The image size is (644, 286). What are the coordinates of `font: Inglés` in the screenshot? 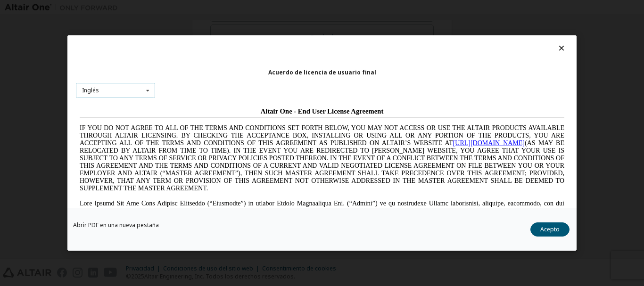 It's located at (90, 90).